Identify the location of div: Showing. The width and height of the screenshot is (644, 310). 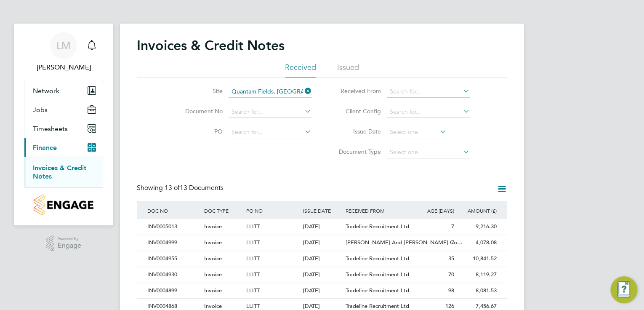
(181, 188).